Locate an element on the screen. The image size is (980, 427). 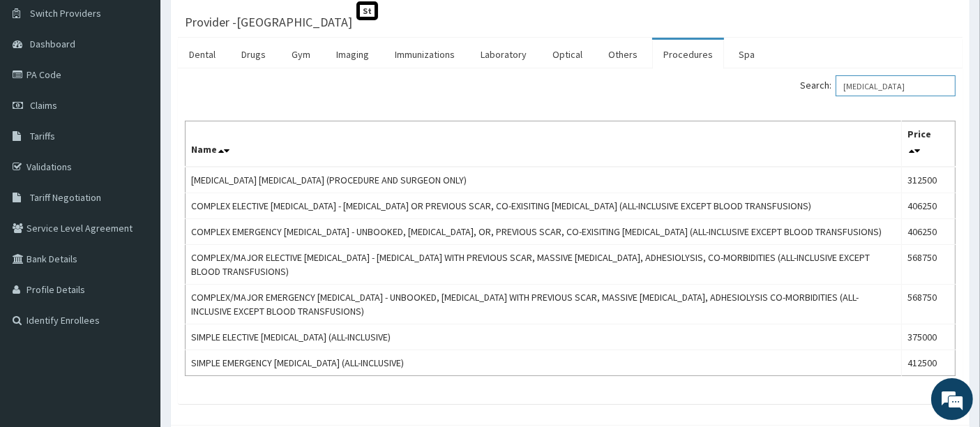
td: 412500 is located at coordinates (928, 363).